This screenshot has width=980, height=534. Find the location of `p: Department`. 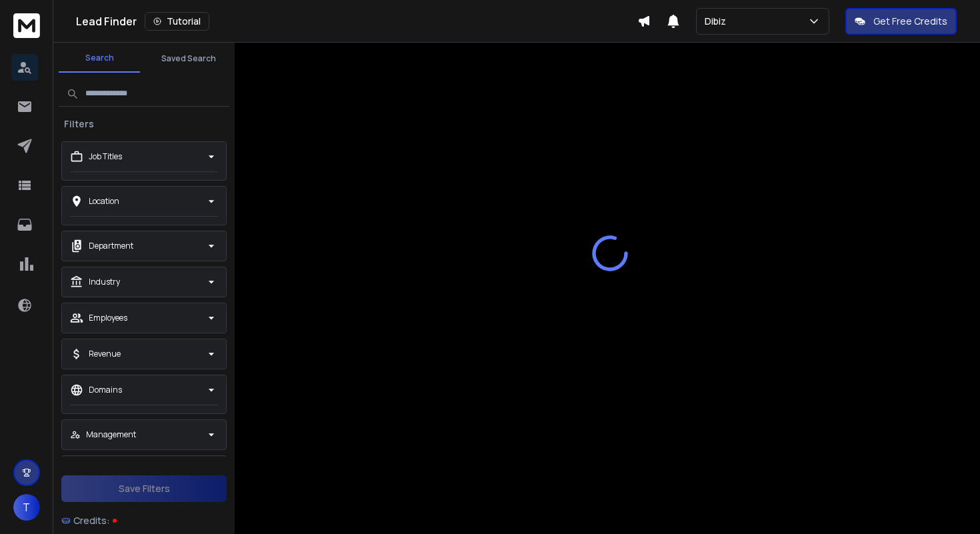

p: Department is located at coordinates (110, 246).